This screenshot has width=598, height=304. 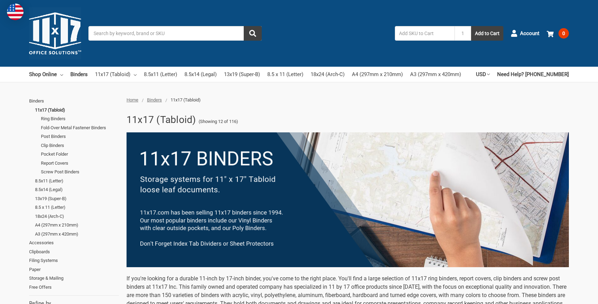 What do you see at coordinates (55, 33) in the screenshot?
I see `img: 11x17.com` at bounding box center [55, 33].